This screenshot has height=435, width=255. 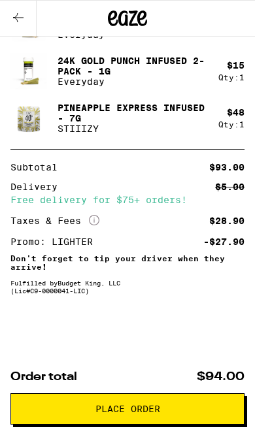 What do you see at coordinates (55, 242) in the screenshot?
I see `div: Promo: LIGHTER` at bounding box center [55, 242].